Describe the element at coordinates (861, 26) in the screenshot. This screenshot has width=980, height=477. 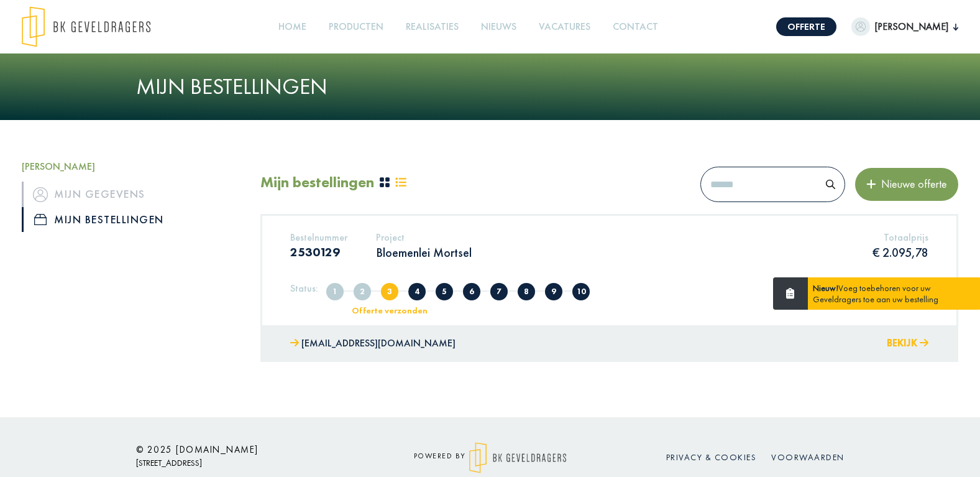
I see `img: dummypic.png` at that location.